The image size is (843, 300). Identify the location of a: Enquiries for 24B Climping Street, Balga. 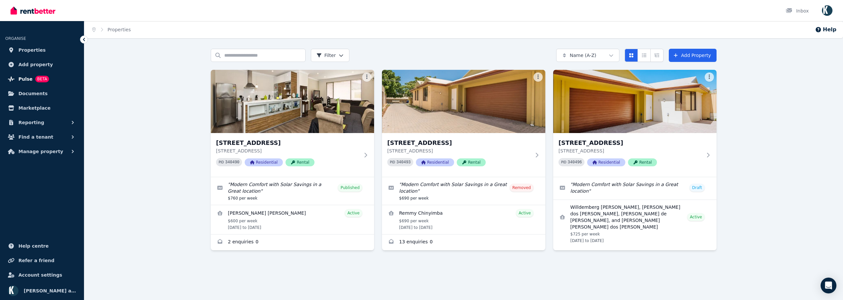
(463, 242).